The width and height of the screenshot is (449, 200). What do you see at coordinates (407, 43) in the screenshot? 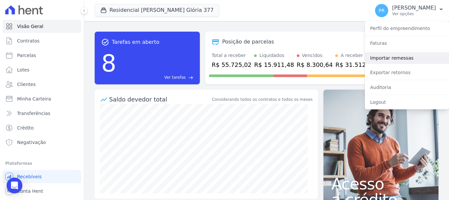
I see `a: Faturas` at bounding box center [407, 43].